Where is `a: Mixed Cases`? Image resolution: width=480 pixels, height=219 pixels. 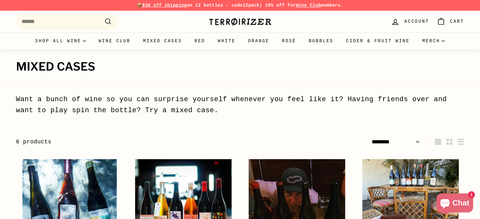
a: Mixed Cases is located at coordinates (162, 41).